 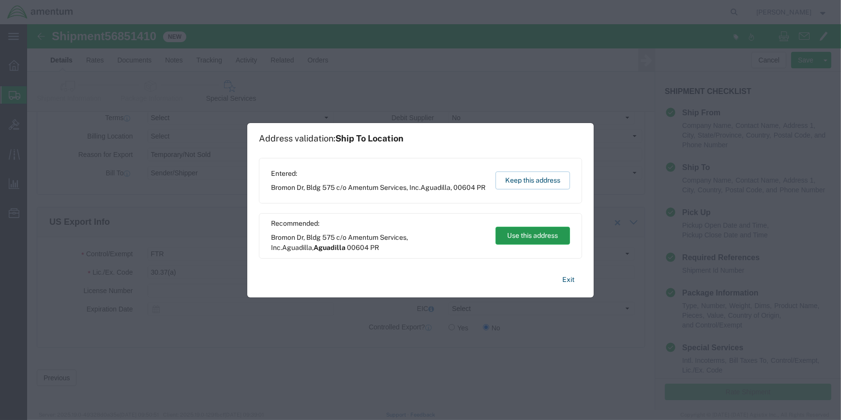 I want to click on button: Keep this address, so click(x=533, y=180).